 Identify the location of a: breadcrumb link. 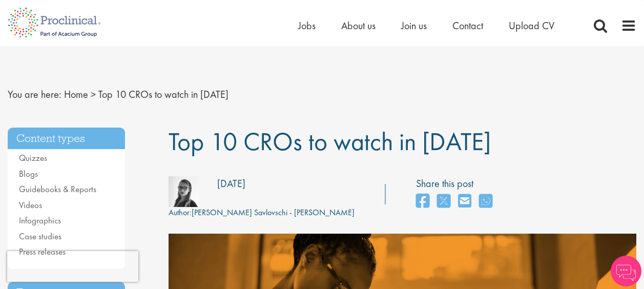
(76, 94).